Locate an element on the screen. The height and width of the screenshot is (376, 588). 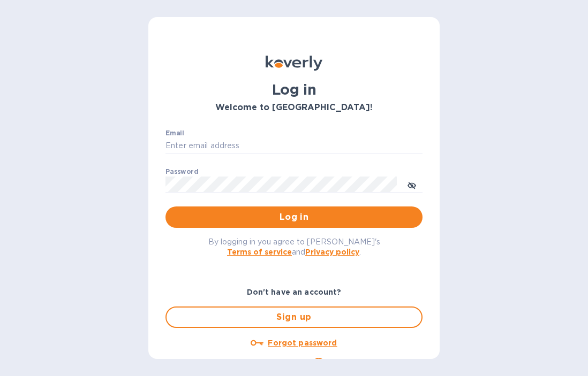
img: Koverly is located at coordinates (294, 63).